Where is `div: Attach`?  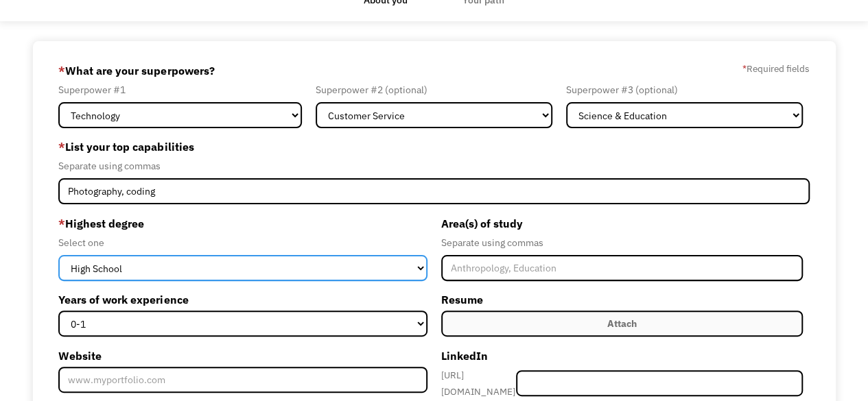 div: Attach is located at coordinates (621, 324).